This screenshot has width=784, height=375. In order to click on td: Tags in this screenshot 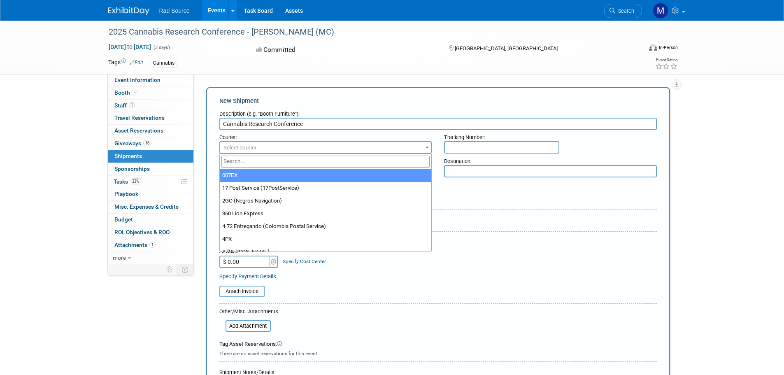, I will do `click(125, 63)`.